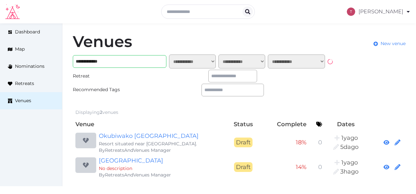  Describe the element at coordinates (20, 49) in the screenshot. I see `span: Map` at that location.